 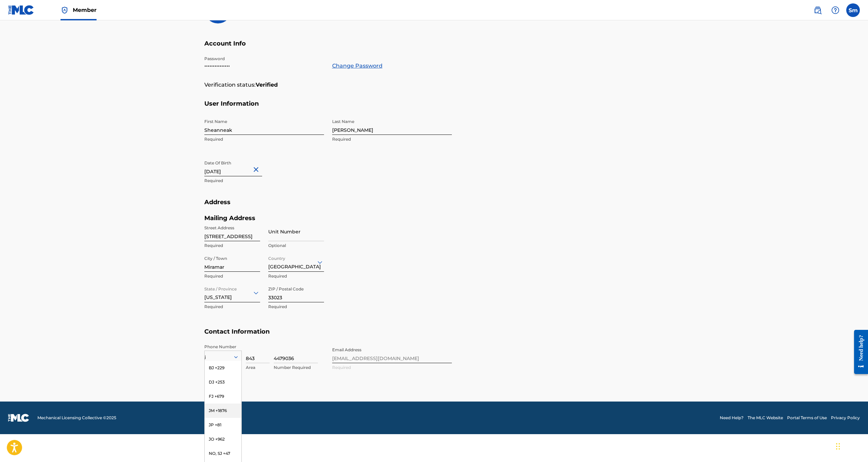 What do you see at coordinates (836, 10) in the screenshot?
I see `div: Help` at bounding box center [836, 10].